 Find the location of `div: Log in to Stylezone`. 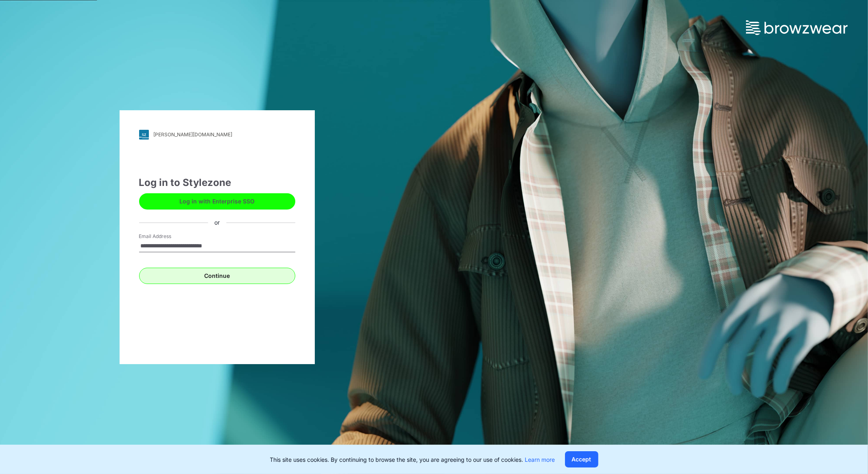

div: Log in to Stylezone is located at coordinates (217, 182).